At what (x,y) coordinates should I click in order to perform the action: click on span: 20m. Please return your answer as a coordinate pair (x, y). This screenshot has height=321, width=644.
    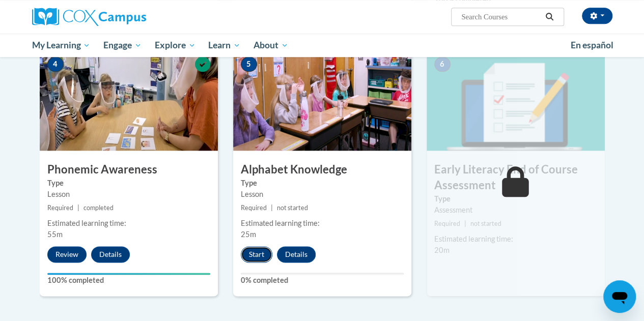
    Looking at the image, I should click on (442, 250).